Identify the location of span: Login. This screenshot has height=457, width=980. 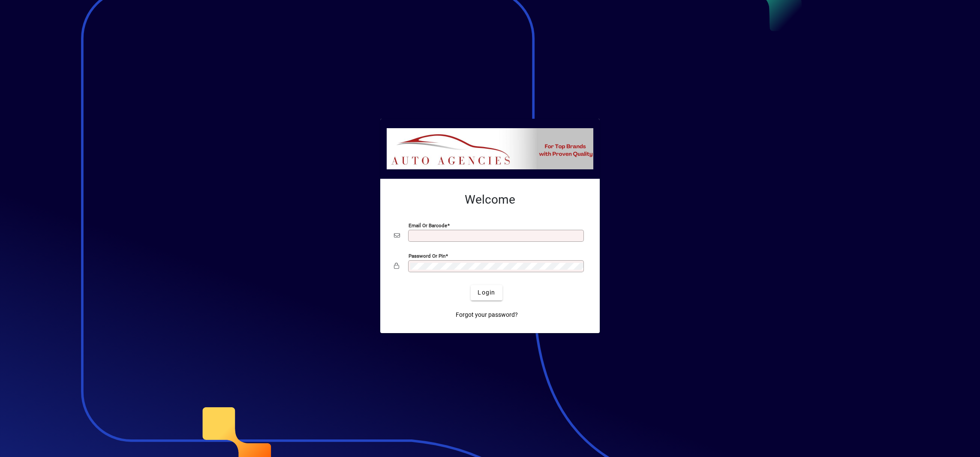
(486, 292).